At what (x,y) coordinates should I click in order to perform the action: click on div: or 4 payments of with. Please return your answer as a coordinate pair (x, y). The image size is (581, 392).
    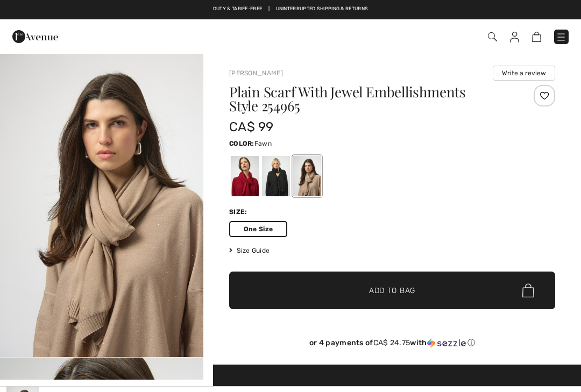
    Looking at the image, I should click on (392, 343).